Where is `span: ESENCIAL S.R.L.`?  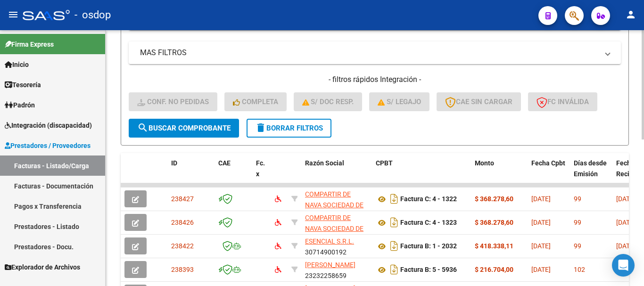 span: ESENCIAL S.R.L. is located at coordinates (330, 241).